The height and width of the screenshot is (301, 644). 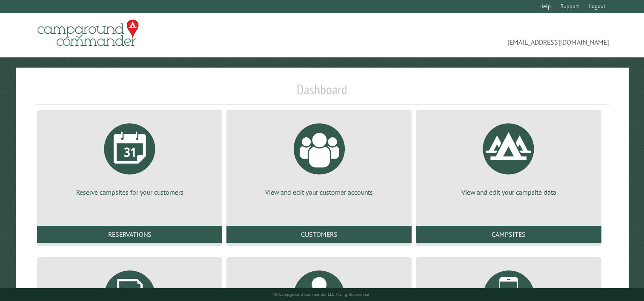 What do you see at coordinates (130, 193) in the screenshot?
I see `p: Reserve campsites for your customers` at bounding box center [130, 193].